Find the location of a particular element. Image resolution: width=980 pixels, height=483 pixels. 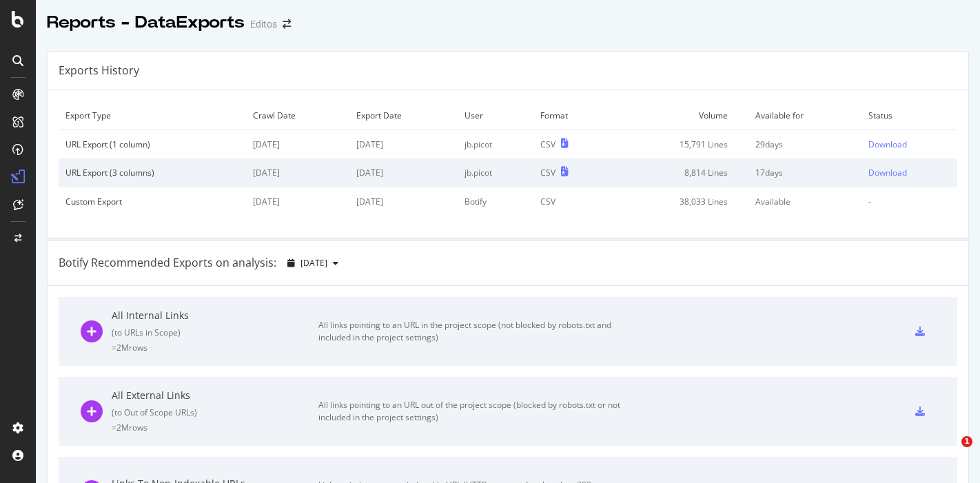

td: Format is located at coordinates (571, 115).